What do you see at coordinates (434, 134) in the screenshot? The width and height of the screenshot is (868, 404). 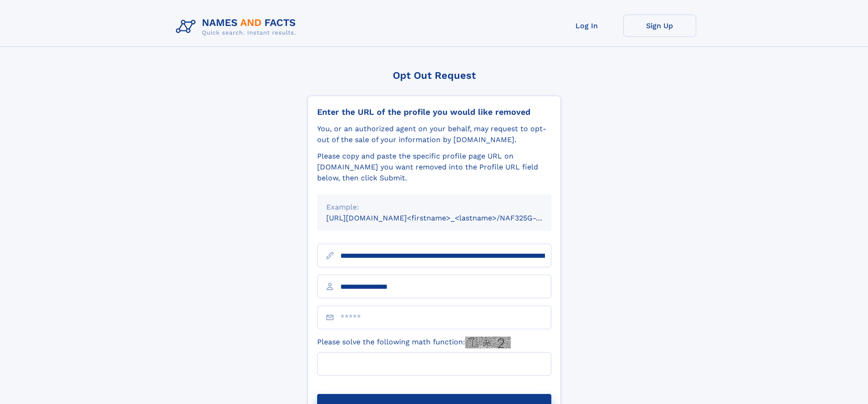 I see `div: You, or an authorized agent on your behalf, may request to opt-out of the sale of your informatio...` at bounding box center [434, 134].